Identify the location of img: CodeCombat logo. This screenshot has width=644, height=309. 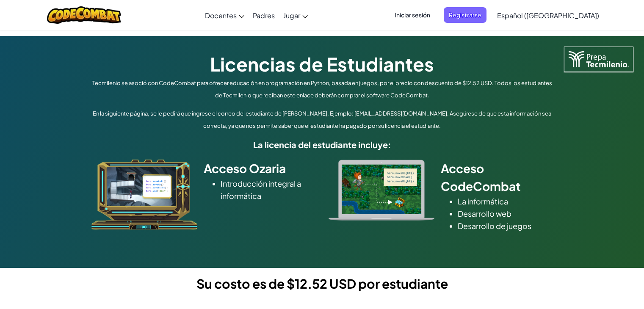
(84, 15).